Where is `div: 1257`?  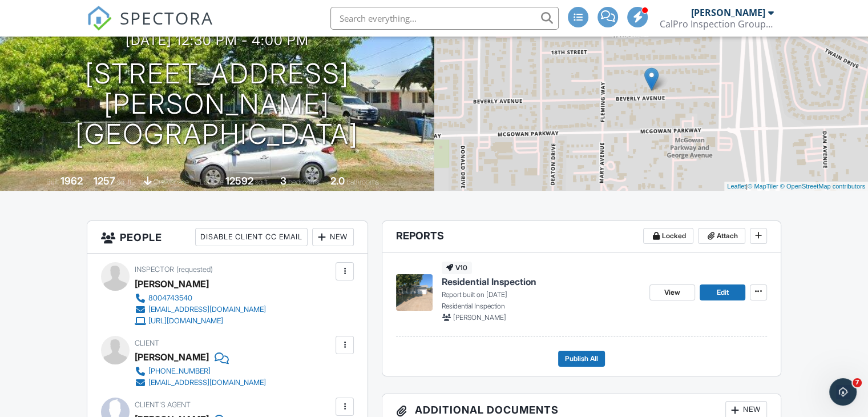 div: 1257 is located at coordinates (104, 181).